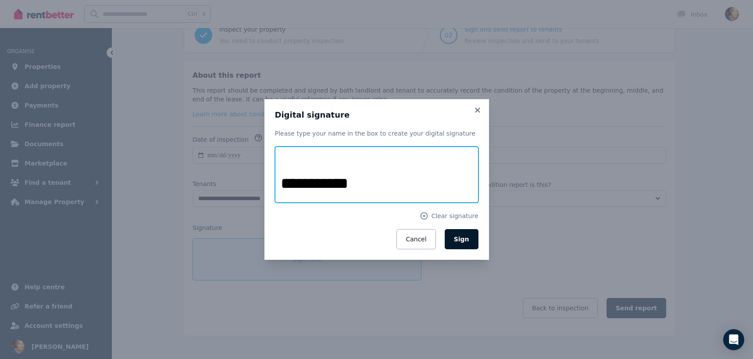 This screenshot has height=359, width=753. I want to click on p: Please type your name in the box to create your digital signature, so click(377, 133).